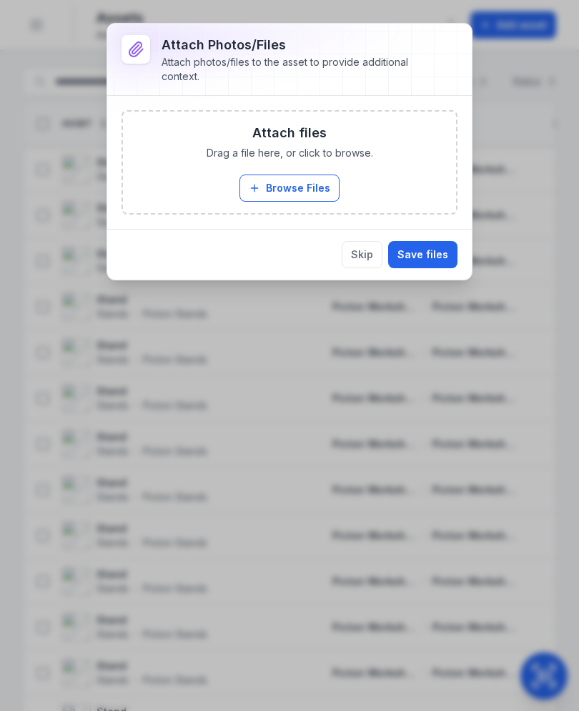  I want to click on button: Skip, so click(362, 255).